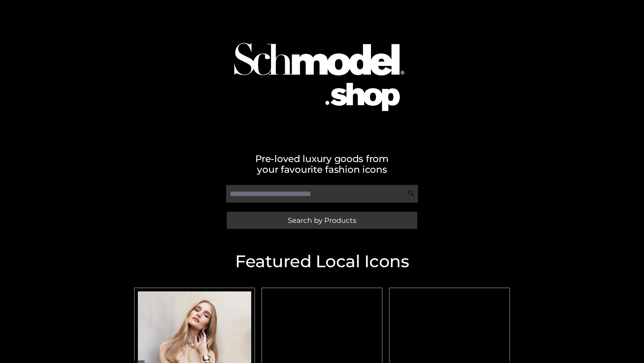 Image resolution: width=644 pixels, height=363 pixels. What do you see at coordinates (322, 220) in the screenshot?
I see `a: Search by Products` at bounding box center [322, 220].